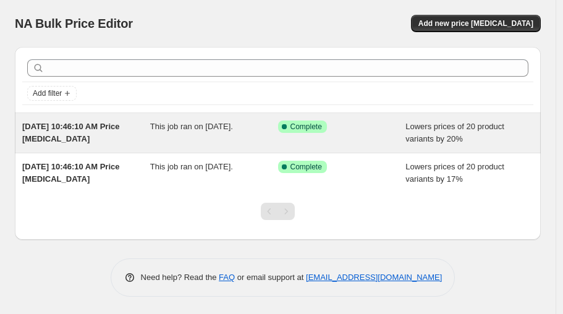 This screenshot has height=314, width=563. Describe the element at coordinates (47, 93) in the screenshot. I see `span: Add filter` at that location.